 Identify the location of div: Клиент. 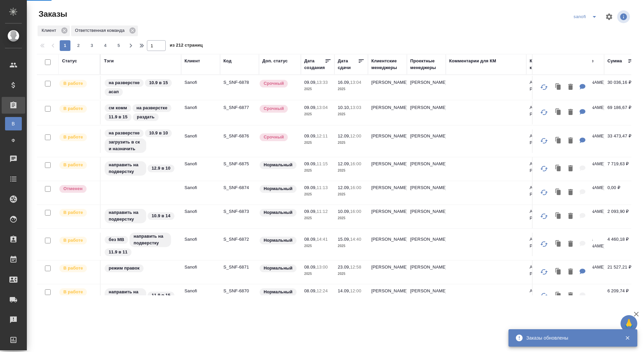
(192, 61).